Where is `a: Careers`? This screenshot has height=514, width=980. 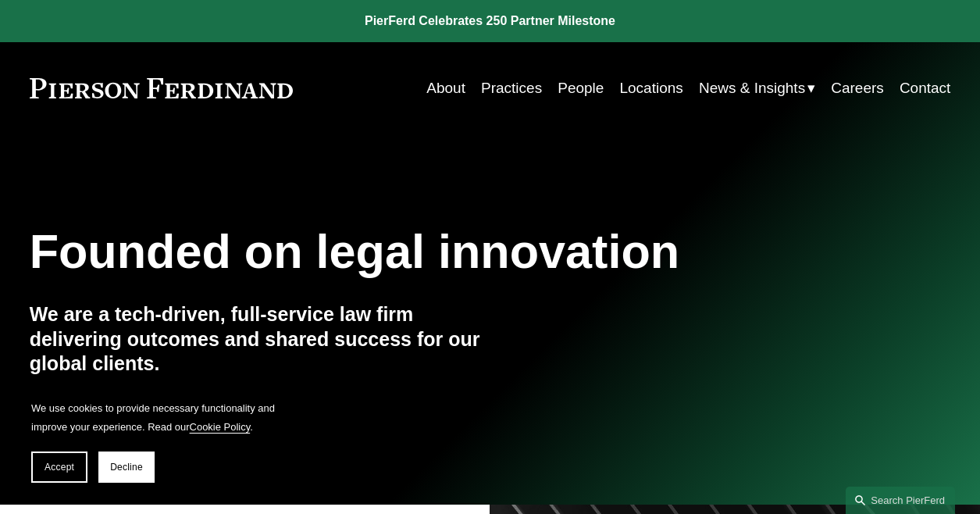 a: Careers is located at coordinates (858, 88).